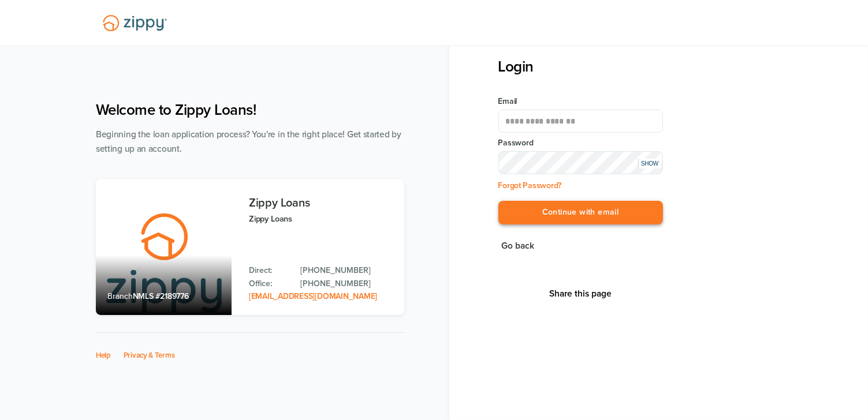 This screenshot has height=420, width=868. Describe the element at coordinates (120, 296) in the screenshot. I see `span: Branch` at that location.